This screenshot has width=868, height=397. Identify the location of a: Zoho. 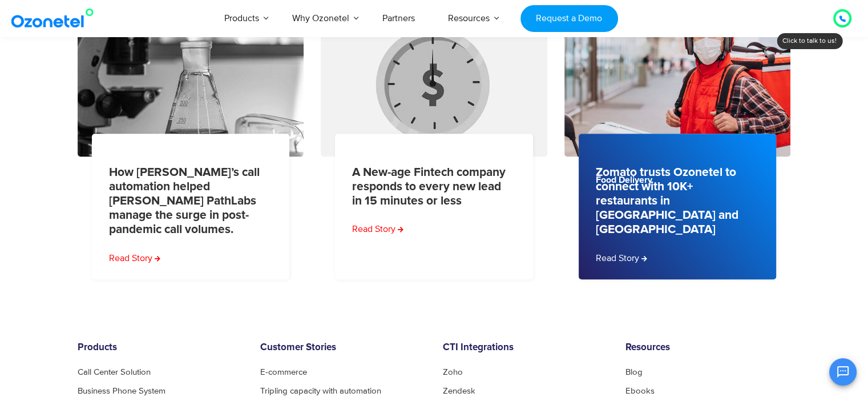
(452, 372).